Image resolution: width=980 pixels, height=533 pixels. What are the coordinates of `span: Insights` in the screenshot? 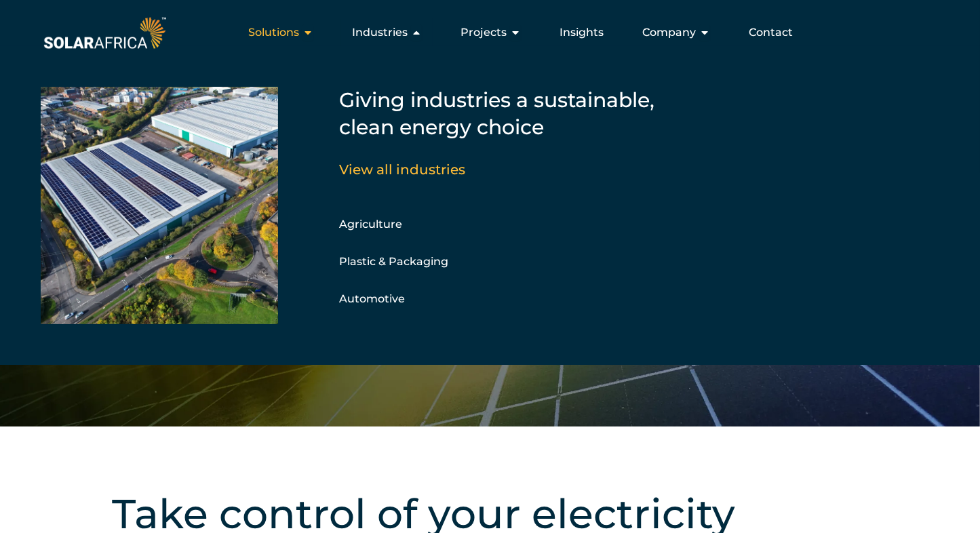 It's located at (581, 32).